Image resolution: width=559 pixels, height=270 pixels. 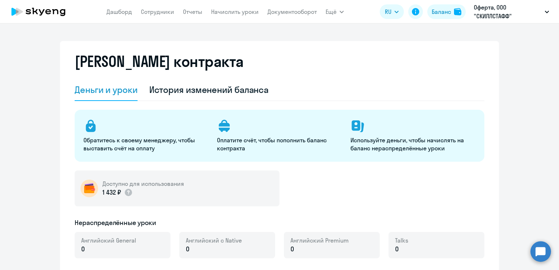 What do you see at coordinates (392, 12) in the screenshot?
I see `button: RU` at bounding box center [392, 12].